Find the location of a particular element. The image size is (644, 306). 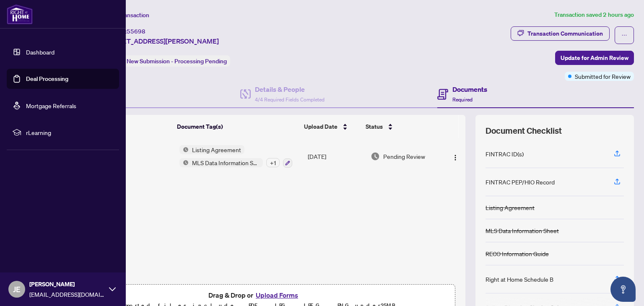

h4: Documents is located at coordinates (470, 89).